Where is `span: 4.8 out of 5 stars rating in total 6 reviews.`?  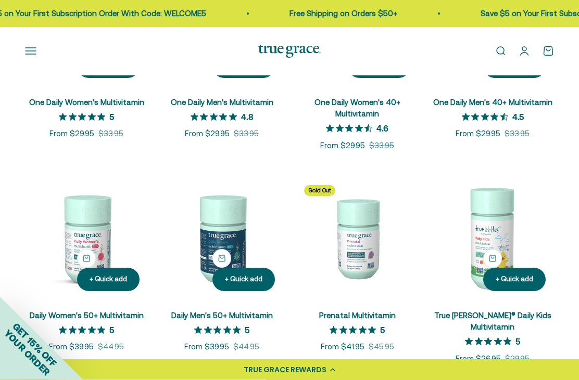 span: 4.8 out of 5 stars rating in total 6 reviews. is located at coordinates (215, 117).